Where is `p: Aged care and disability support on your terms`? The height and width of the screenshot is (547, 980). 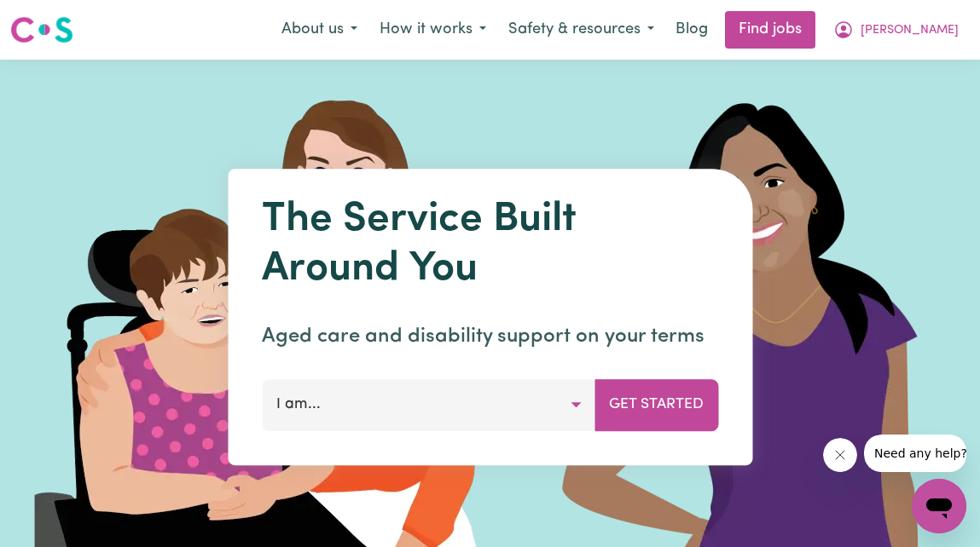 p: Aged care and disability support on your terms is located at coordinates (489, 336).